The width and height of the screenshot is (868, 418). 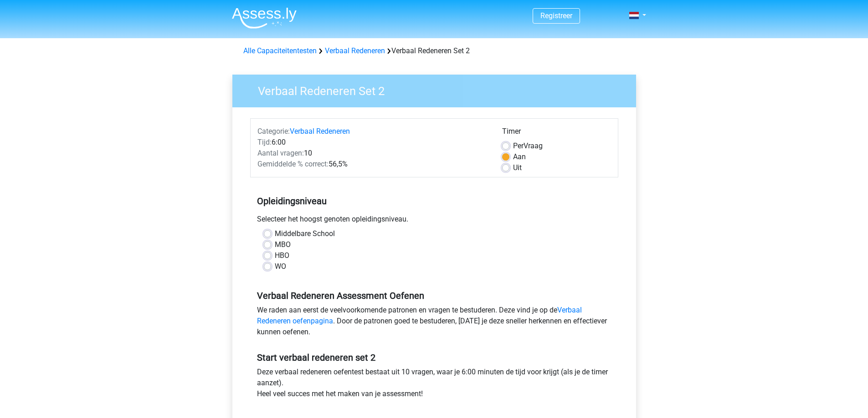 I want to click on div: We raden aan eerst de veelvoorkomende patronen en vragen te bestuderen. Deze vind je op de . Door..., so click(x=434, y=323).